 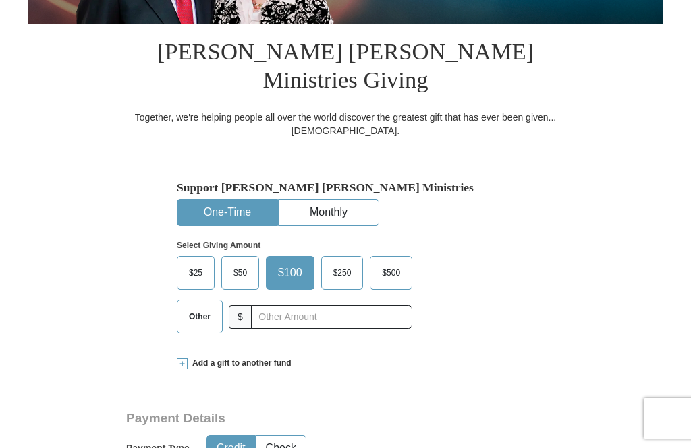 What do you see at coordinates (342, 273) in the screenshot?
I see `span: $250` at bounding box center [342, 273].